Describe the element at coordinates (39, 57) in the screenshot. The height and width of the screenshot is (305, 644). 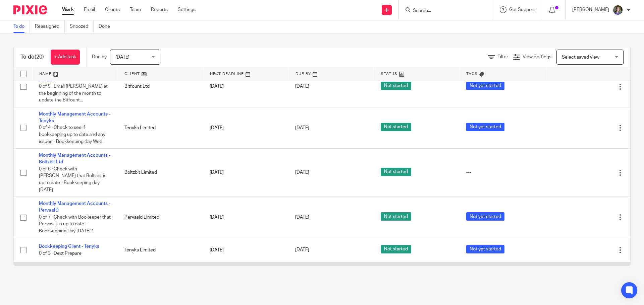
I see `span: (20)` at that location.